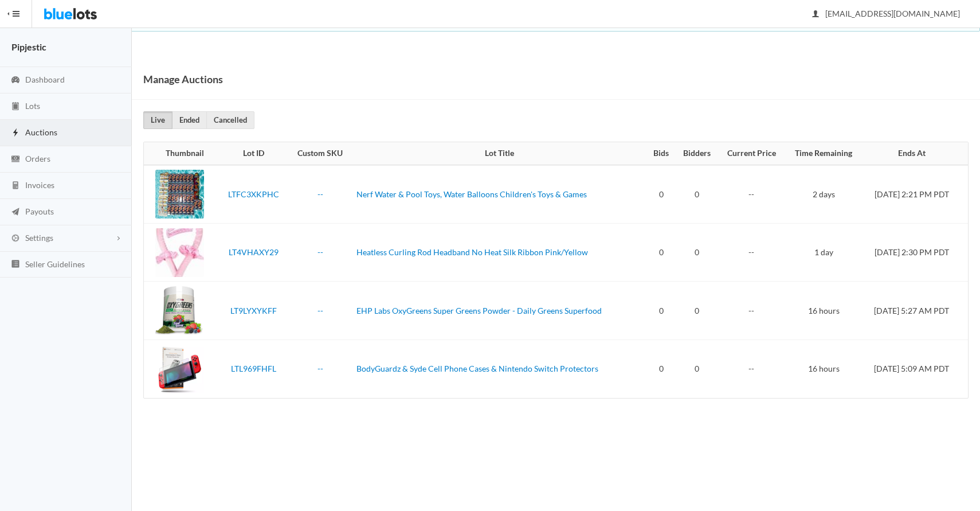  What do you see at coordinates (230, 120) in the screenshot?
I see `a: Cancelled` at bounding box center [230, 120].